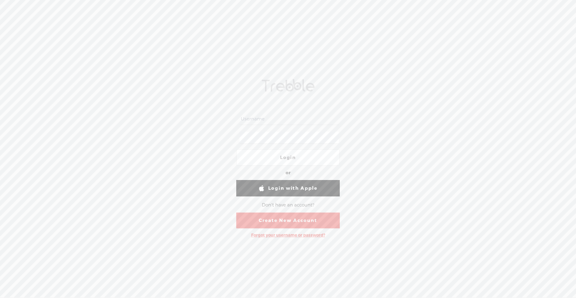 This screenshot has height=298, width=576. What do you see at coordinates (288, 205) in the screenshot?
I see `div: Don't have an account?` at bounding box center [288, 205].